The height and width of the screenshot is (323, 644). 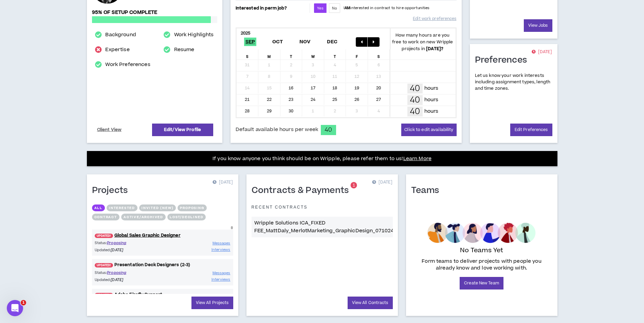 What do you see at coordinates (250, 42) in the screenshot?
I see `span: Sep` at bounding box center [250, 42].